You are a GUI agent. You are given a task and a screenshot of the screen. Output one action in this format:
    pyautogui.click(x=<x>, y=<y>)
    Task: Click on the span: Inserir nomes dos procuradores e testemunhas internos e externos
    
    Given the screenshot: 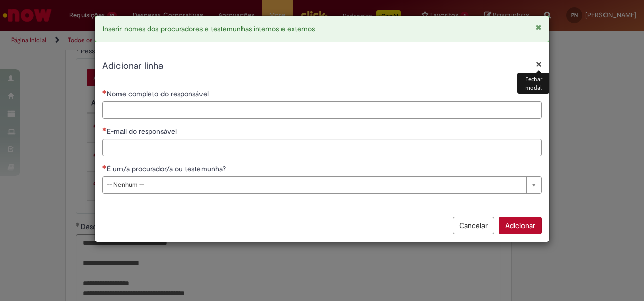 What is the action you would take?
    pyautogui.click(x=209, y=29)
    